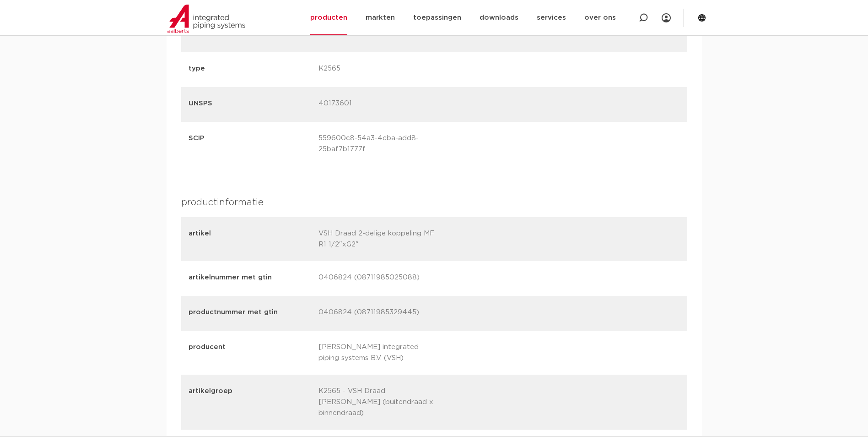 This screenshot has height=437, width=868. I want to click on p: type, so click(249, 68).